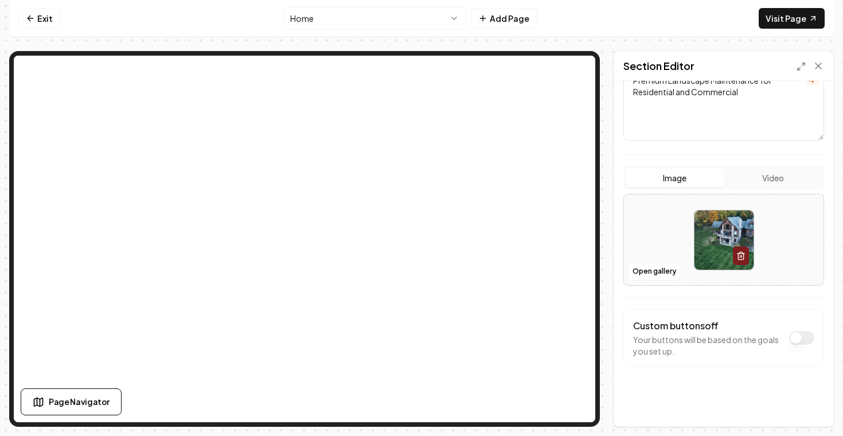 This screenshot has width=843, height=436. What do you see at coordinates (674, 178) in the screenshot?
I see `button: Image` at bounding box center [674, 178].